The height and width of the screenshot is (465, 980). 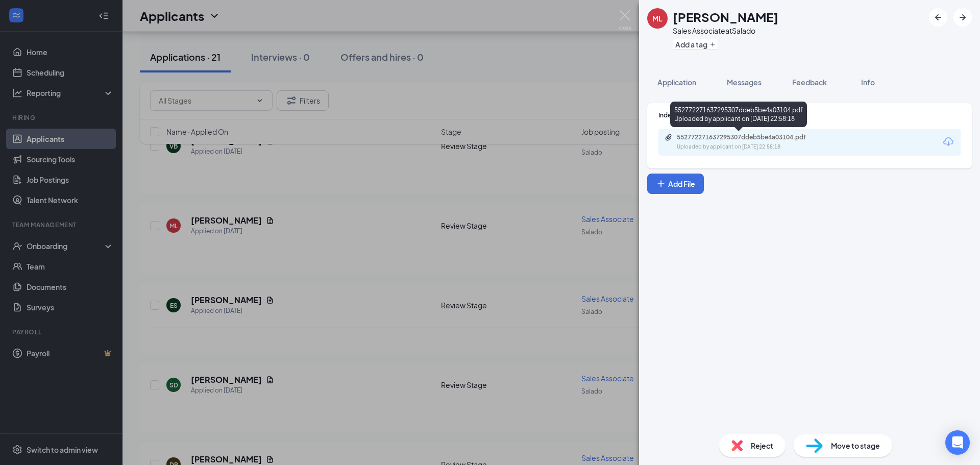 What do you see at coordinates (855, 446) in the screenshot?
I see `span: Move to stage` at bounding box center [855, 446].